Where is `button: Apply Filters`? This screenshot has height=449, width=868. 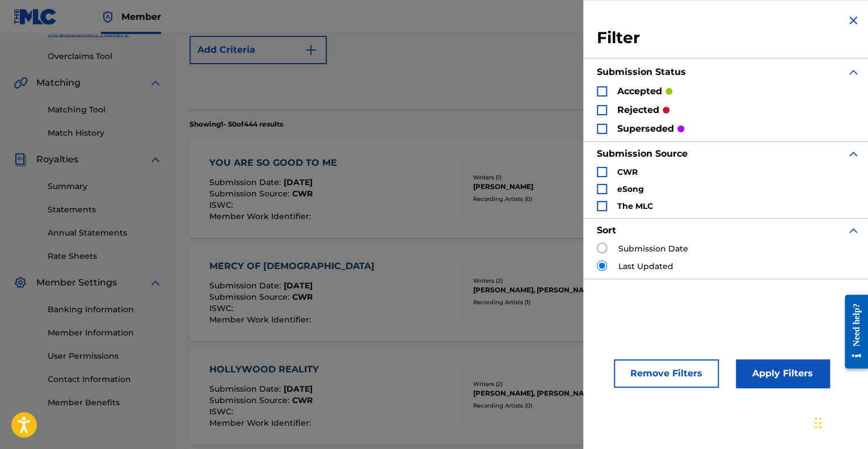
button: Apply Filters is located at coordinates (782, 373).